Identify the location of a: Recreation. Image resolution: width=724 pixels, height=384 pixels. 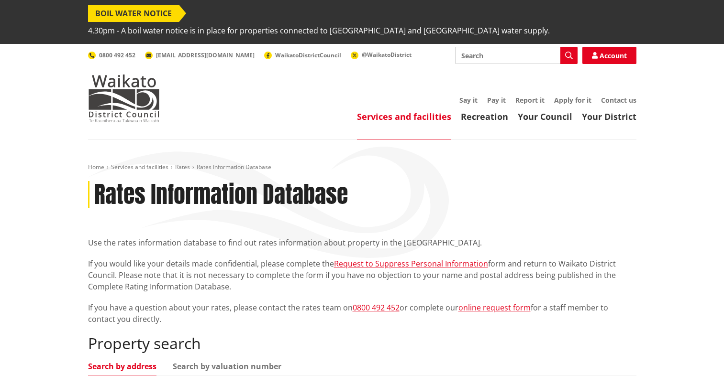
(484, 117).